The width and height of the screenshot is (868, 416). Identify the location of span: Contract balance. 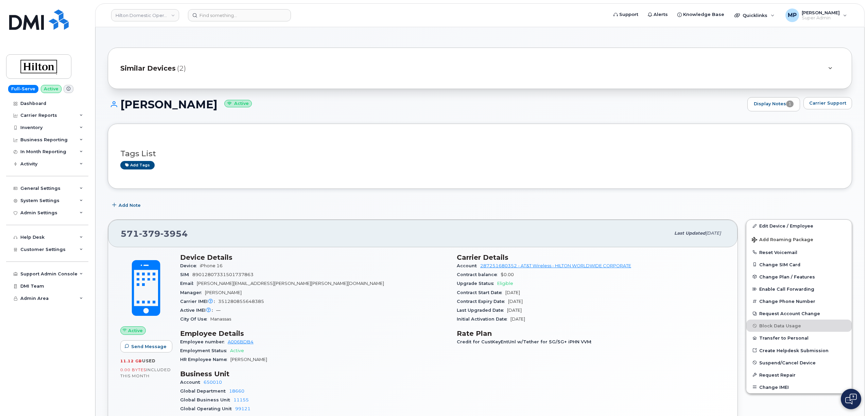
(478, 274).